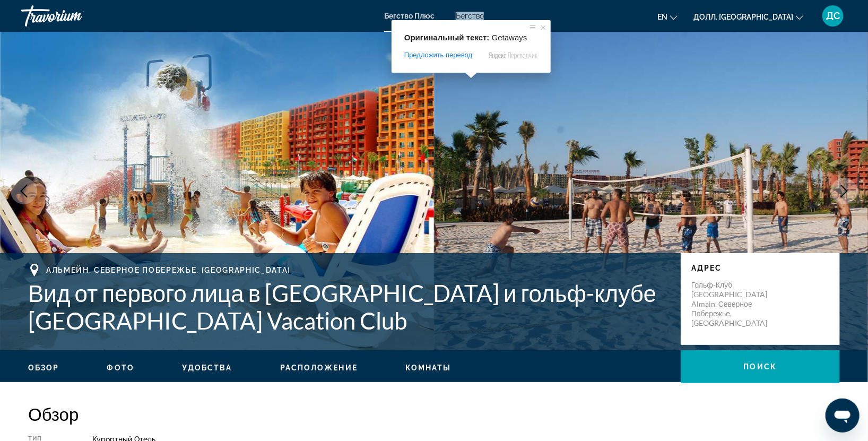  What do you see at coordinates (438, 55) in the screenshot?
I see `span: Предложить перевод` at bounding box center [438, 55].